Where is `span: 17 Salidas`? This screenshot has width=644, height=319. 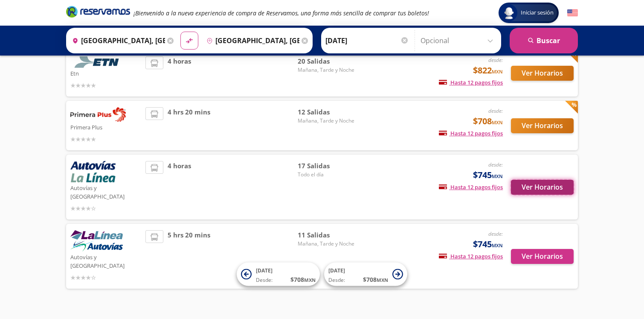 span: 17 Salidas is located at coordinates (328, 165).